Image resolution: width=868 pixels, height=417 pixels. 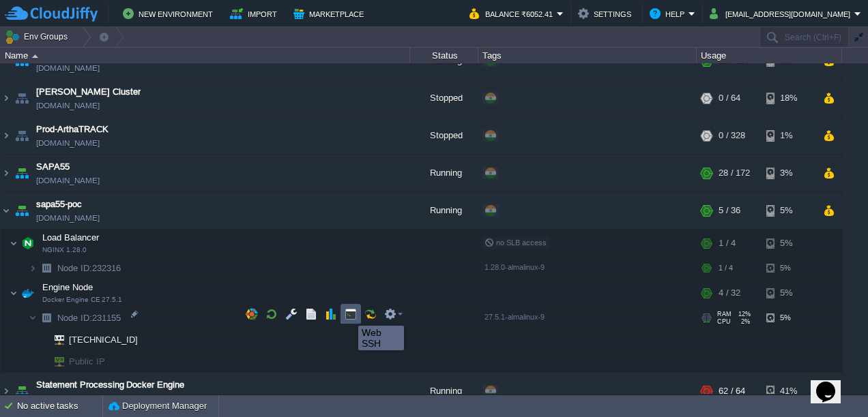 What do you see at coordinates (724, 322) in the screenshot?
I see `span: CPU` at bounding box center [724, 322].